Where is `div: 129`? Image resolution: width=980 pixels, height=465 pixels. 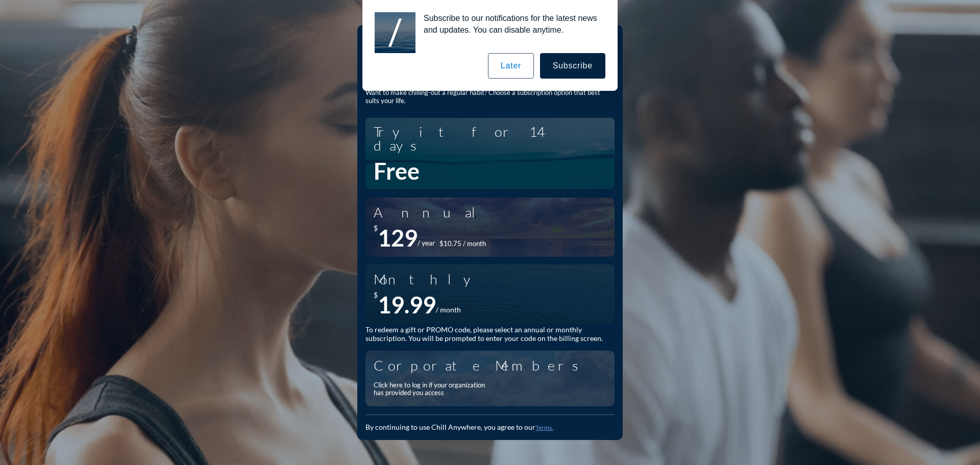
div: 129 is located at coordinates (398, 238).